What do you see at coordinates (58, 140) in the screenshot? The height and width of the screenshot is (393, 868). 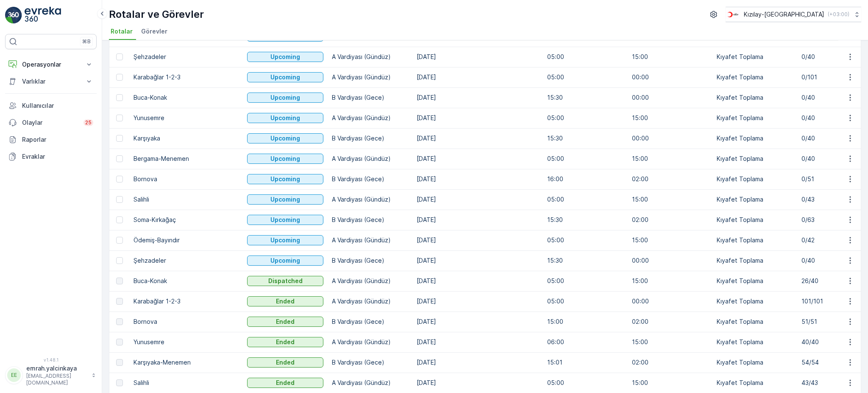 I see `p: Raporlar` at bounding box center [58, 140].